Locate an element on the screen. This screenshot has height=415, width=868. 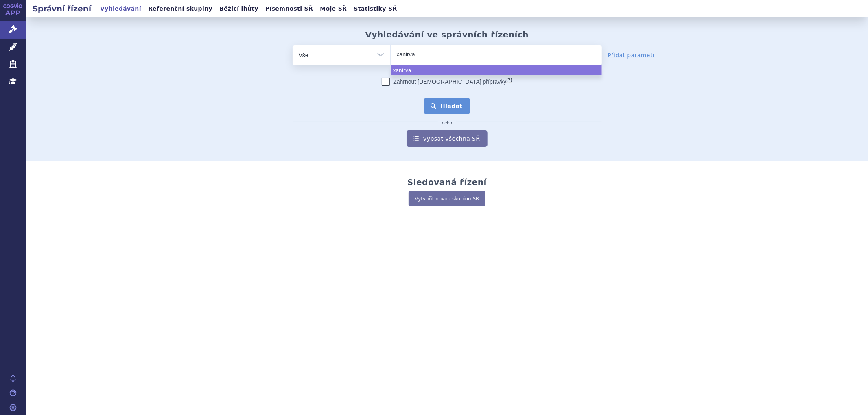
a: Moje SŘ is located at coordinates (333, 8).